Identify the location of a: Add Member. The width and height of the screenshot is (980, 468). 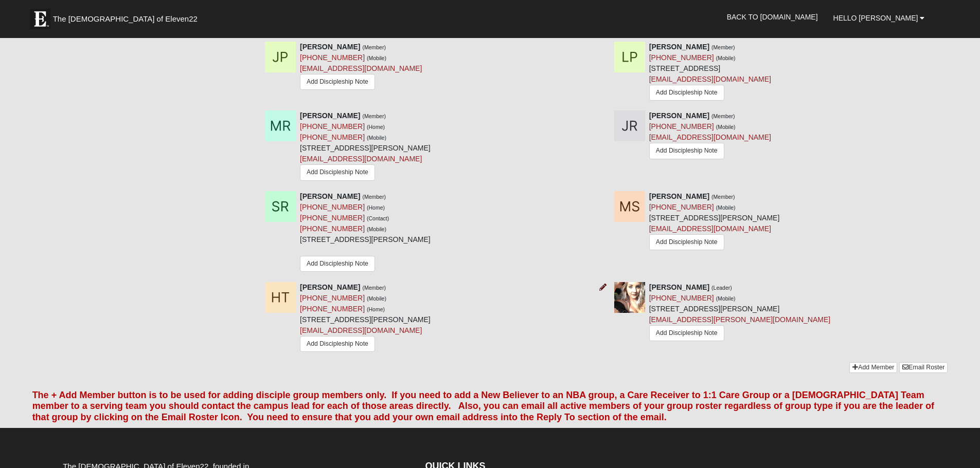
(873, 368).